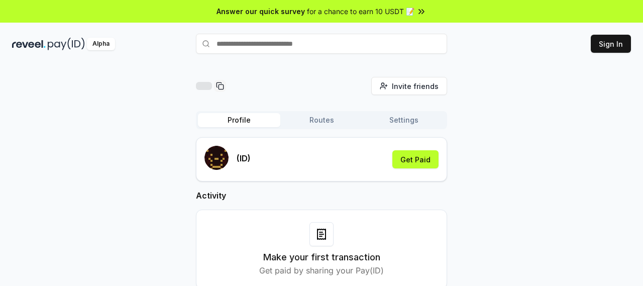 The image size is (643, 286). I want to click on button: Settings, so click(404, 120).